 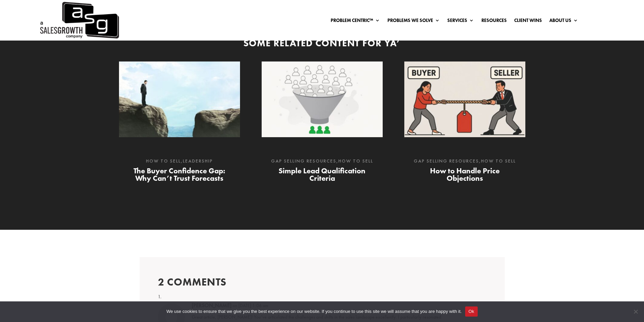 What do you see at coordinates (460, 22) in the screenshot?
I see `a: Services` at bounding box center [460, 22].